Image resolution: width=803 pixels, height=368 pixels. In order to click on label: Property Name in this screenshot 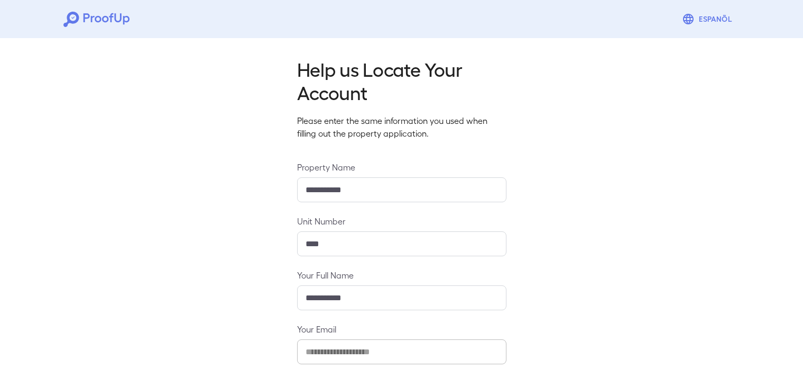, I will do `click(402, 167)`.